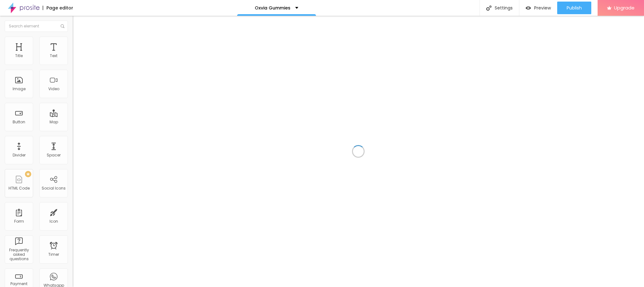  I want to click on div: Divider, so click(19, 155).